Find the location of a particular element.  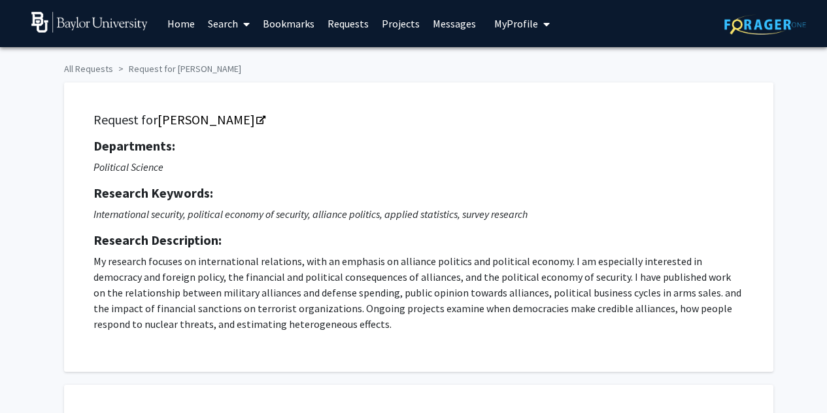

a: Opens in a new tab is located at coordinates (211, 119).